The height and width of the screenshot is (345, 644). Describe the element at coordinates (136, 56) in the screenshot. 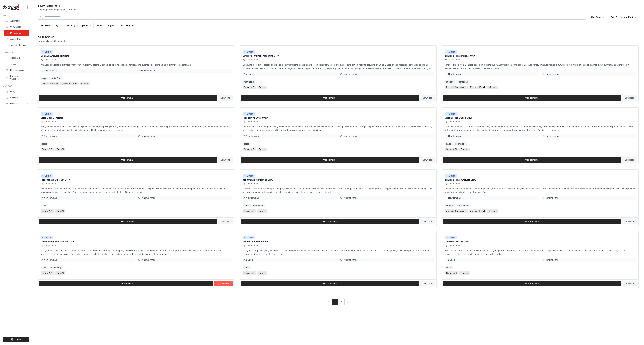

I see `p: Contract Analysis Template` at that location.